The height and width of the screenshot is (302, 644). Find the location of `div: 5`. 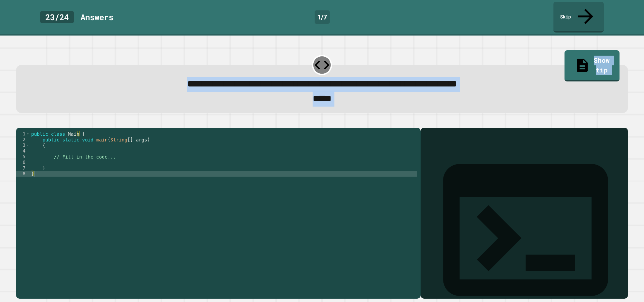

div: 5 is located at coordinates (23, 157).